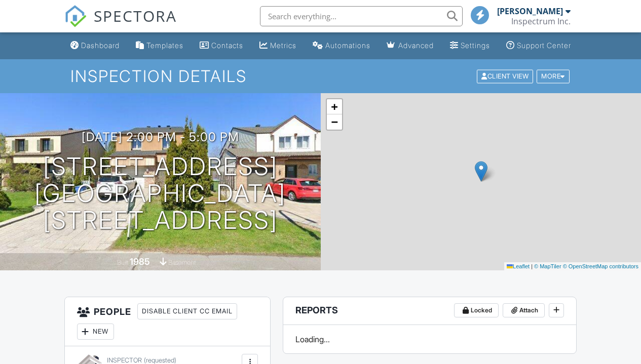  What do you see at coordinates (160, 46) in the screenshot?
I see `a: Templates` at bounding box center [160, 46].